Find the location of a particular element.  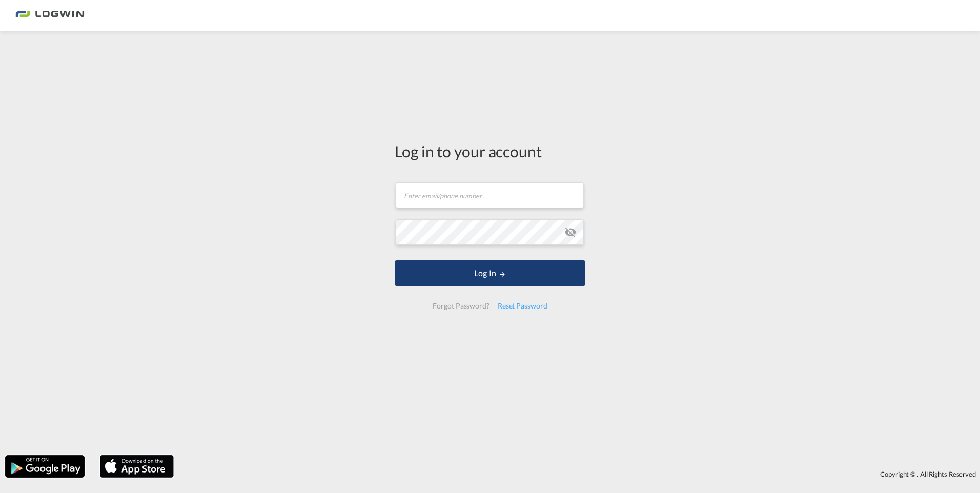

div: Forgot Password? is located at coordinates (460, 306).